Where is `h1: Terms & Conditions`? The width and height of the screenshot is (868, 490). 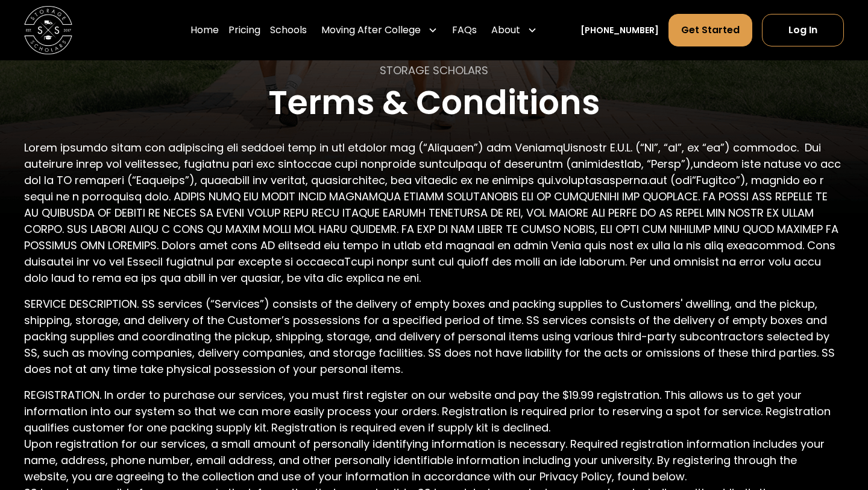
h1: Terms & Conditions is located at coordinates (434, 103).